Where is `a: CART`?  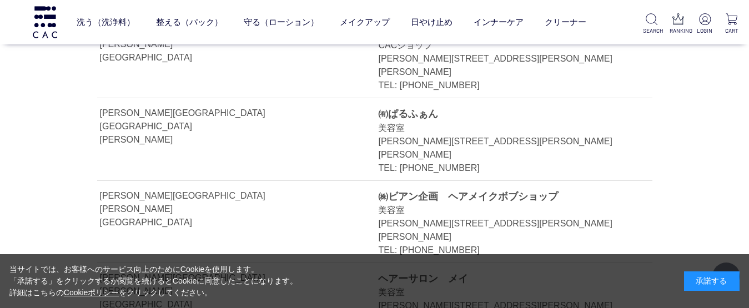
a: CART is located at coordinates (731, 24).